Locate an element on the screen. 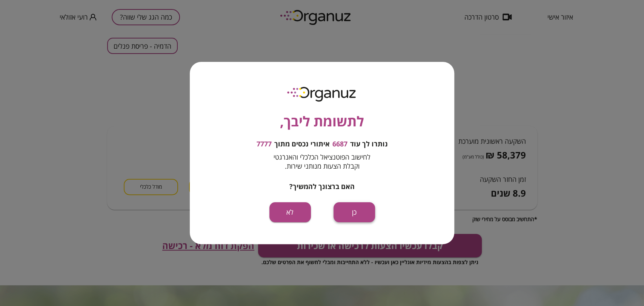 The height and width of the screenshot is (306, 644). span: איתורי נכסים מתוך is located at coordinates (302, 144).